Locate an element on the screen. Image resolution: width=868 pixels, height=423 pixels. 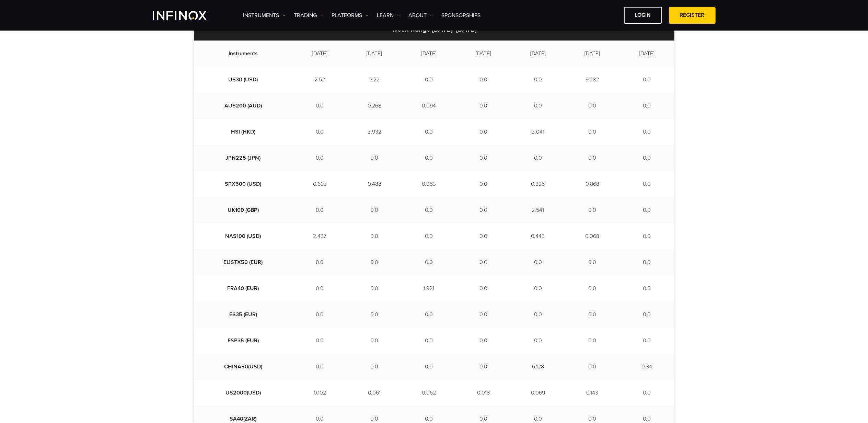
a: LOGIN is located at coordinates (643, 15).